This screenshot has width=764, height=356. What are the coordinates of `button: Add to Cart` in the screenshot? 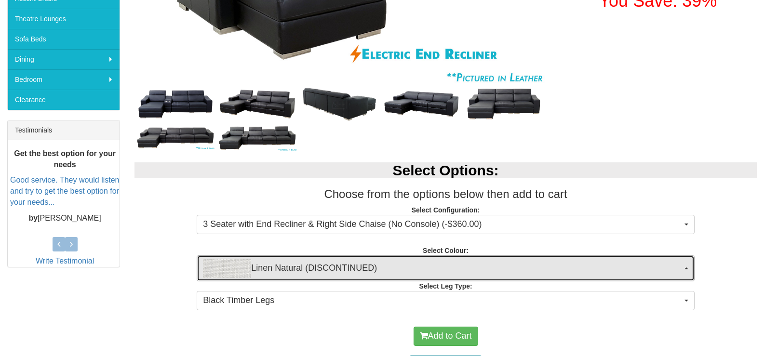 It's located at (446, 337).